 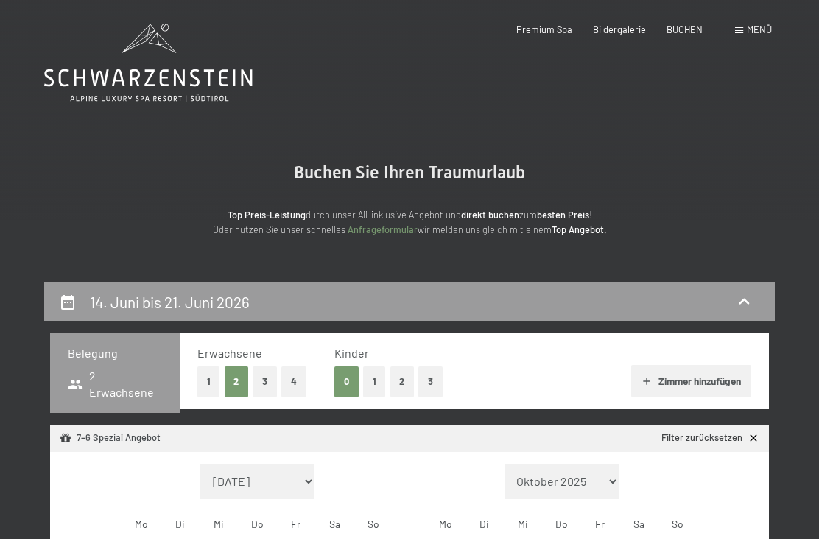 What do you see at coordinates (115, 353) in the screenshot?
I see `h3: Belegung` at bounding box center [115, 353].